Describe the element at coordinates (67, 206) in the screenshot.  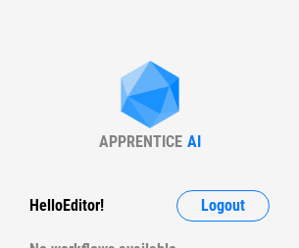
I see `div: Hello Editor !` at that location.